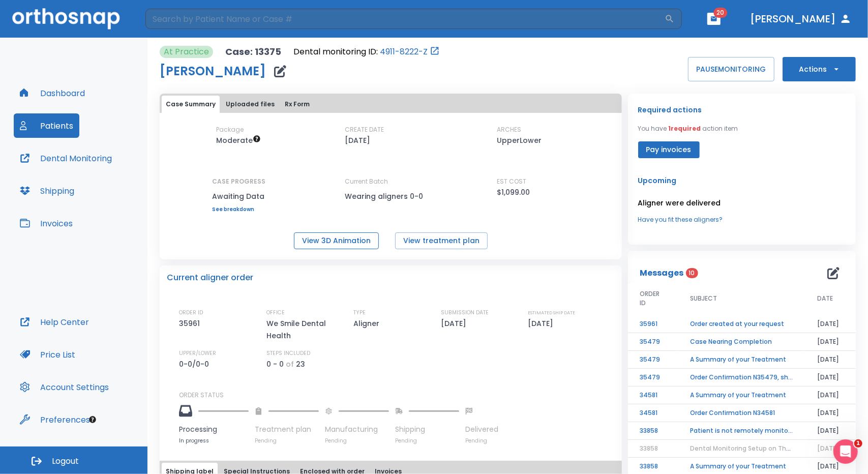 This screenshot has height=474, width=868. I want to click on p: Case: 13375, so click(253, 52).